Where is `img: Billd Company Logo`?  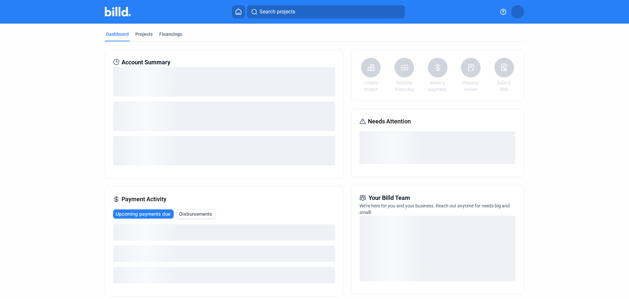
img: Billd Company Logo is located at coordinates (118, 11).